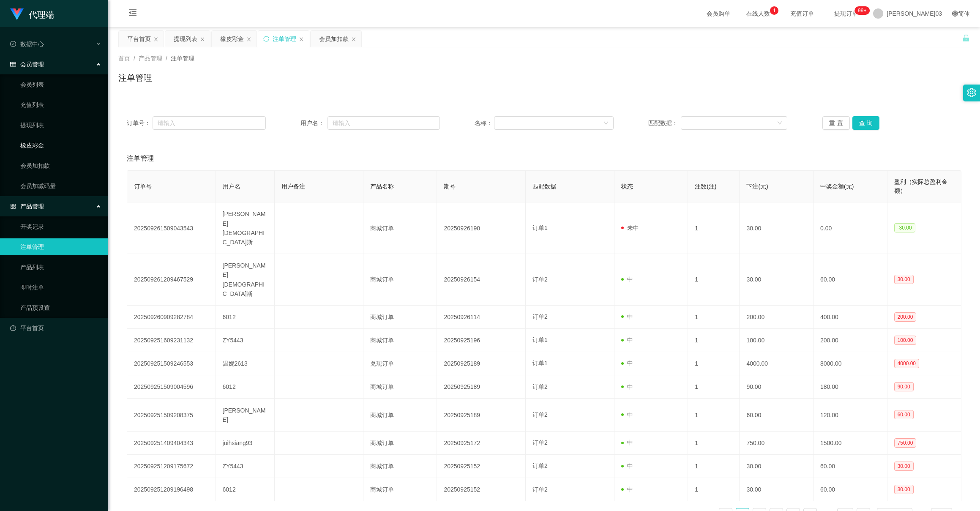 Image resolution: width=980 pixels, height=511 pixels. Describe the element at coordinates (61, 307) in the screenshot. I see `a: 产品预设置` at that location.